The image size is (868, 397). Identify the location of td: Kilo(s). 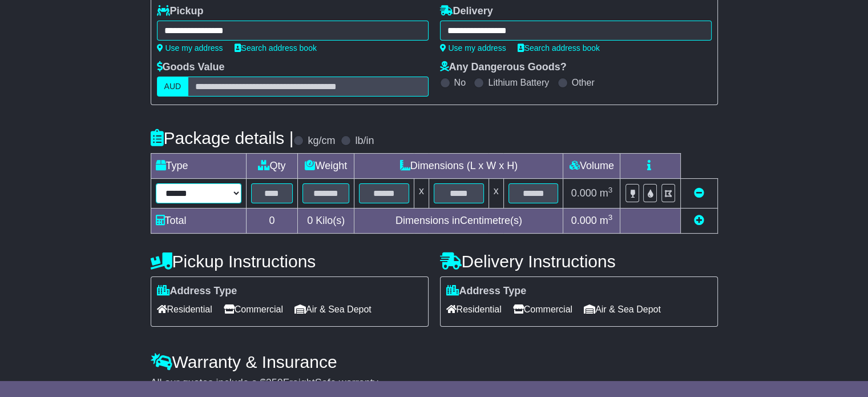
(326, 221).